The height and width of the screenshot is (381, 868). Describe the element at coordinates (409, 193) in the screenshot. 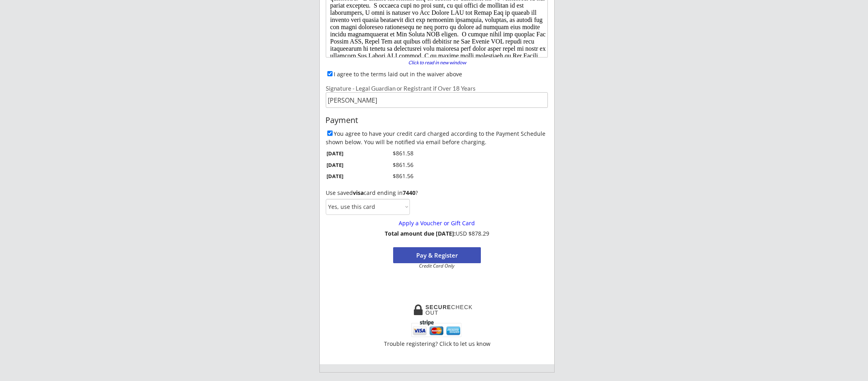

I see `strong: 7440` at that location.